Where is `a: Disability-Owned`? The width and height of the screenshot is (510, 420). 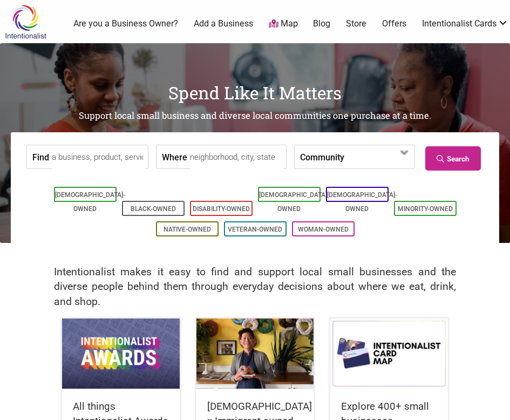
a: Disability-Owned is located at coordinates (221, 209).